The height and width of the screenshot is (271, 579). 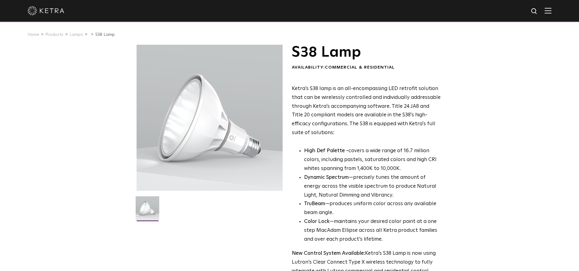 What do you see at coordinates (33, 35) in the screenshot?
I see `a: Home` at bounding box center [33, 35].